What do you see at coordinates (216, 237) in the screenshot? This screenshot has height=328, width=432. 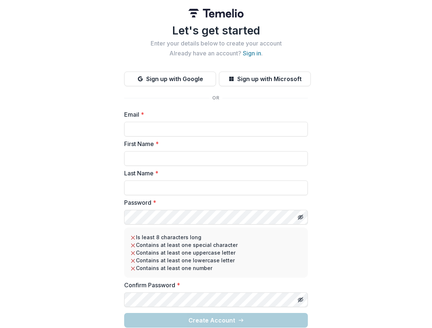 I see `li: Is least 8 characters long` at bounding box center [216, 237].